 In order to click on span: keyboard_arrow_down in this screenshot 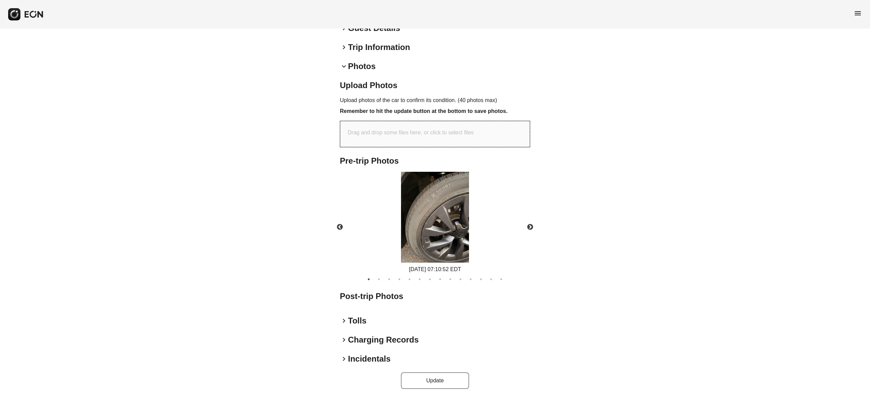, I will do `click(344, 66)`.